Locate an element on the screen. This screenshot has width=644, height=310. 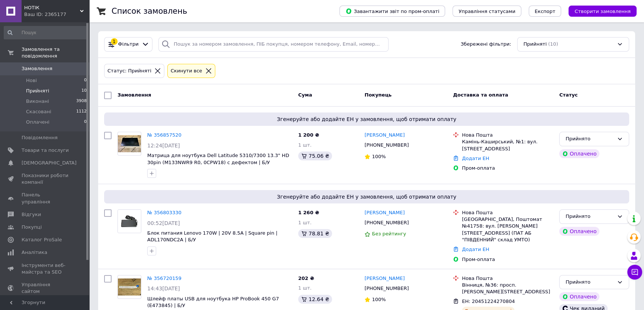
div: Статус: Прийняті is located at coordinates (129, 71).